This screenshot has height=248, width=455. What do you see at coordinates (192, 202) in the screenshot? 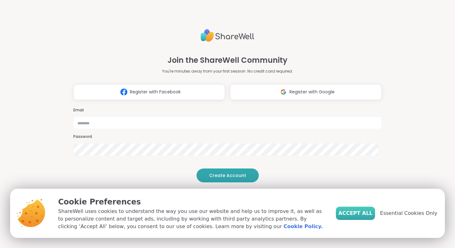
I see `p: Cookie Preferences` at bounding box center [192, 202].